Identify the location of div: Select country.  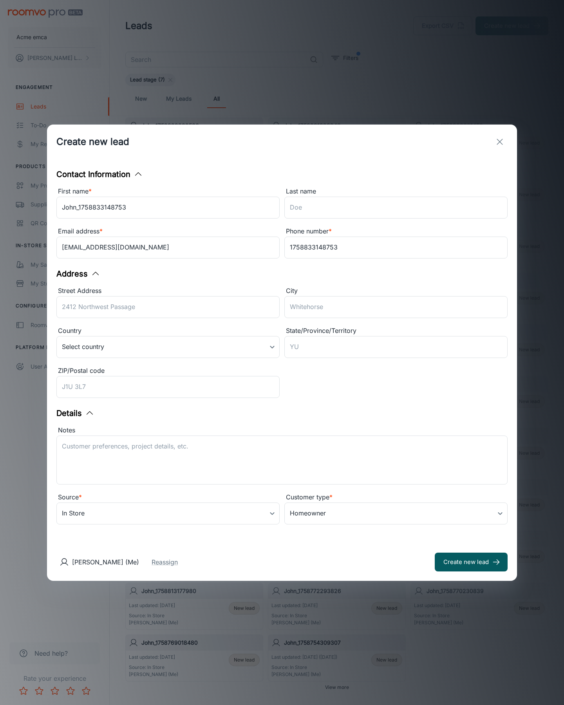
(168, 347).